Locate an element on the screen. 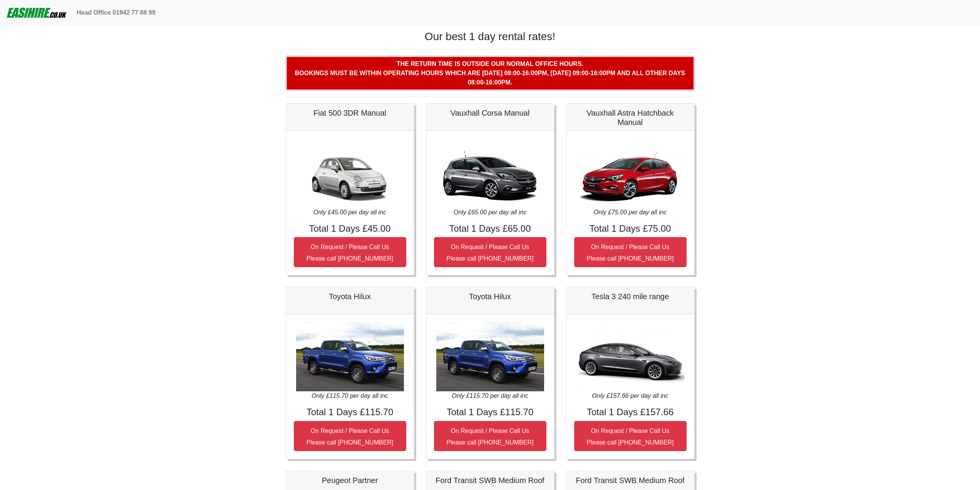 The image size is (980, 490). img: Fiat 500 3DR Manual is located at coordinates (350, 173).